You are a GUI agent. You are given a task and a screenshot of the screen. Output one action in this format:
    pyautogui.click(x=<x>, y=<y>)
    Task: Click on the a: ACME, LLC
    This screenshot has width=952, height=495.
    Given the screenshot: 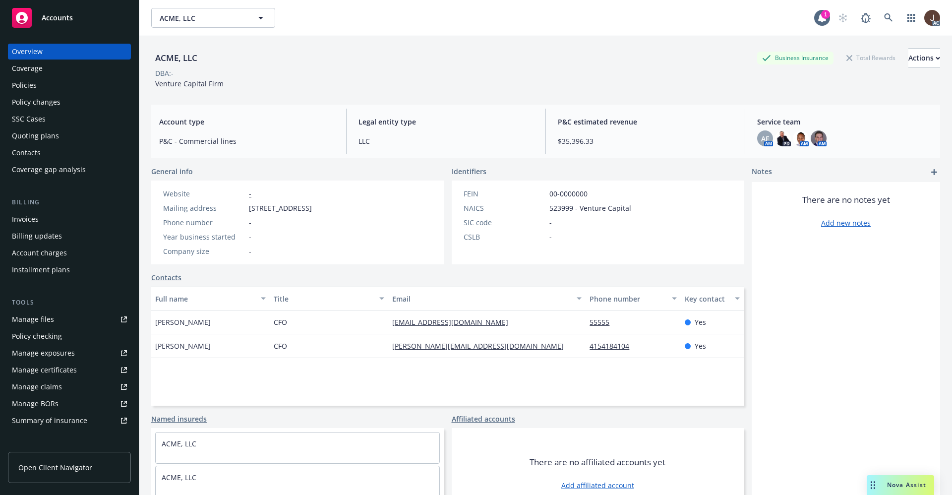 What is the action you would take?
    pyautogui.click(x=179, y=477)
    